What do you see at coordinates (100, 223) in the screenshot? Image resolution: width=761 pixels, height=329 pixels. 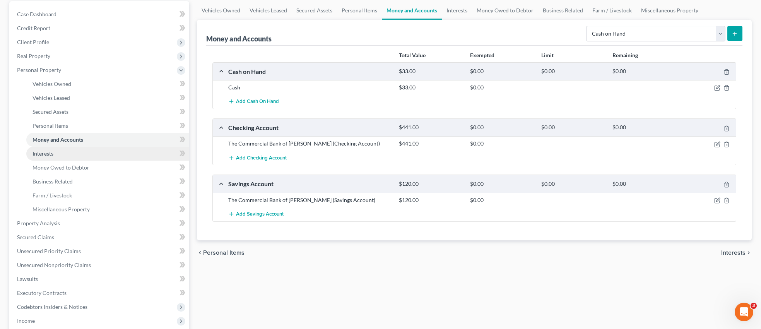 I see `a: Property Analysis` at bounding box center [100, 223].